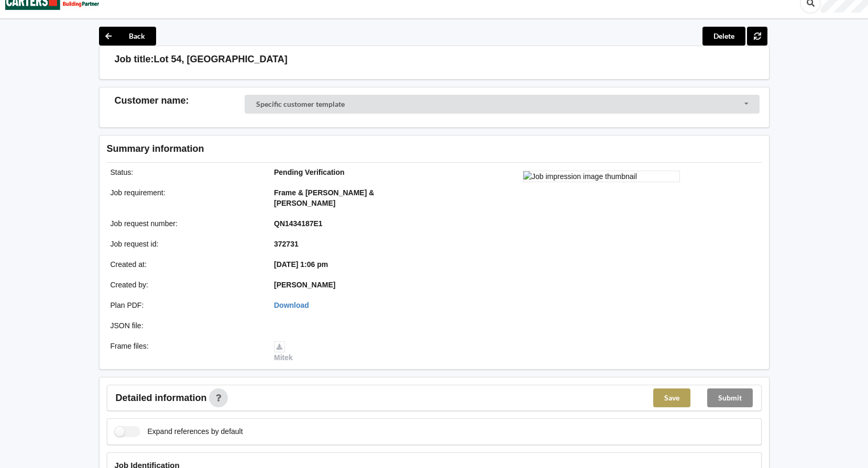 The image size is (868, 468). Describe the element at coordinates (298, 223) in the screenshot. I see `b: QN1434187E1` at that location.